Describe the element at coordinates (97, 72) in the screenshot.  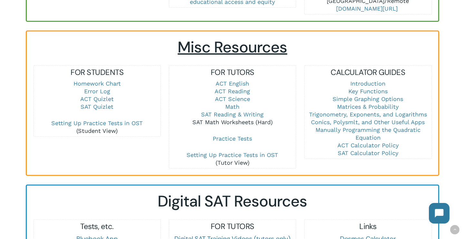
I see `h5: FOR STUDENTS` at that location.